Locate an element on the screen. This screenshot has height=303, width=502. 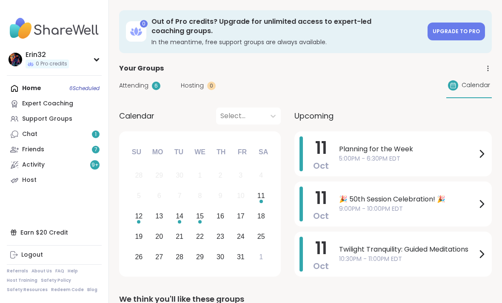
div: month 2025-10 is located at coordinates (200, 216).